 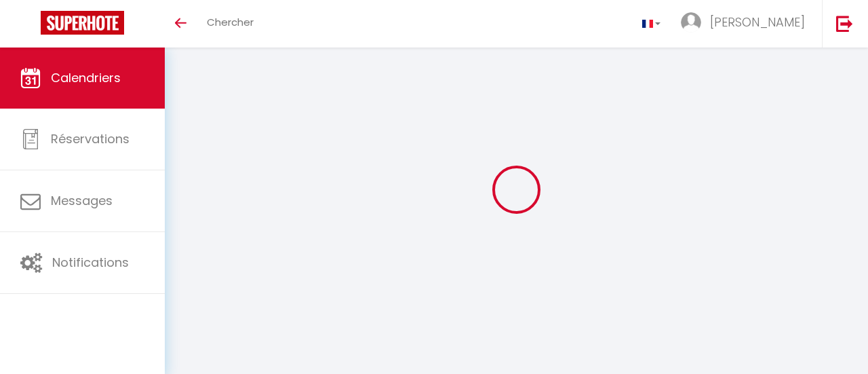 I want to click on img: Super Booking, so click(x=82, y=22).